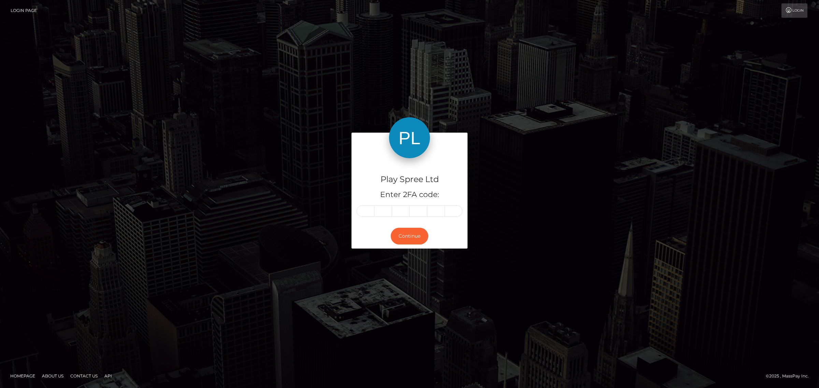 The height and width of the screenshot is (388, 819). I want to click on button: Continue, so click(409, 236).